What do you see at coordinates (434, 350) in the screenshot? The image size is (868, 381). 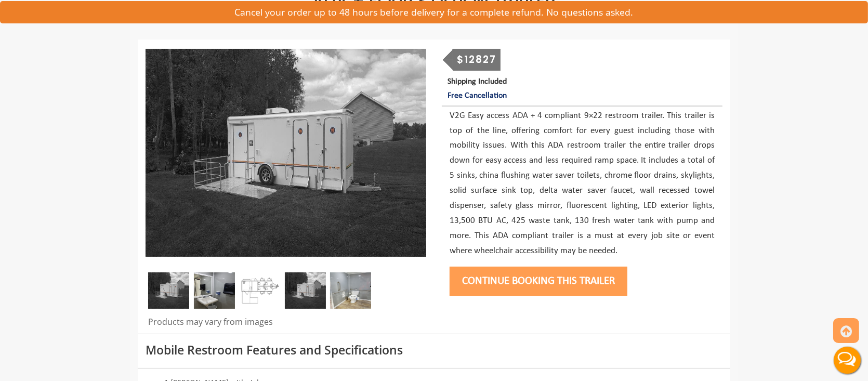 I see `h3: Mobile Restroom Features and Specifications` at bounding box center [434, 350].